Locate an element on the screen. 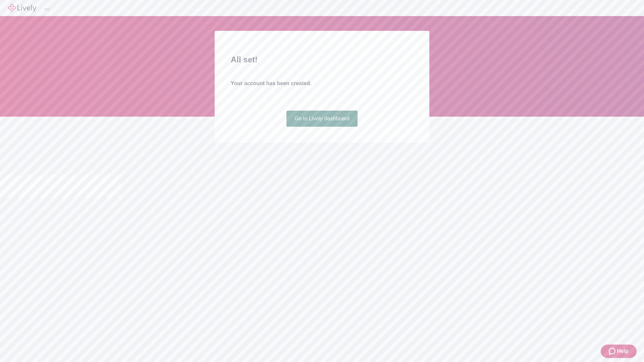 Image resolution: width=644 pixels, height=362 pixels. span: Help is located at coordinates (623, 351).